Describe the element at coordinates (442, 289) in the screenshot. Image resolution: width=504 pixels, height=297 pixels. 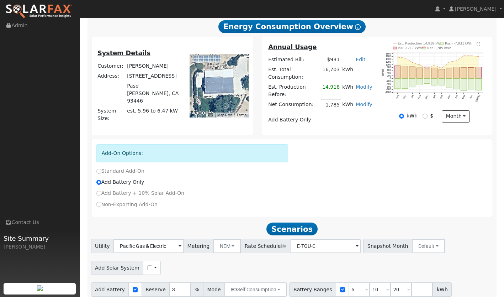
I see `span: kWh` at that location.